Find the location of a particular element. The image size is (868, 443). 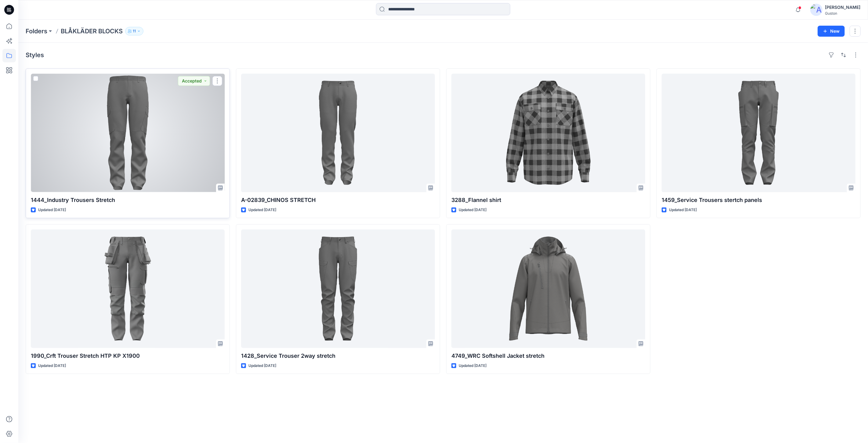

a: 1428_Service Trouser 2way stretch is located at coordinates (338, 289).